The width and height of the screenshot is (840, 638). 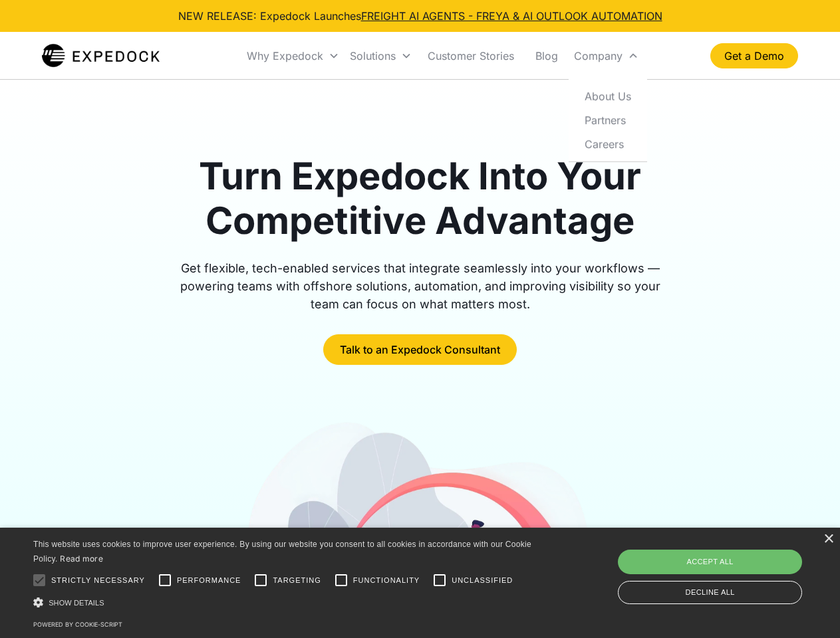 I want to click on span: Performance, so click(x=209, y=580).